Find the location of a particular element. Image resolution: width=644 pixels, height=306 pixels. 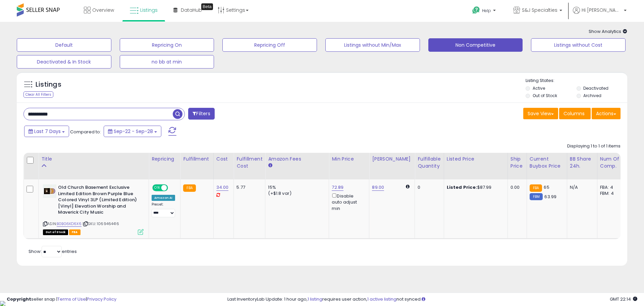

span: 2025-10-7 22:14 GMT is located at coordinates (623, 299).